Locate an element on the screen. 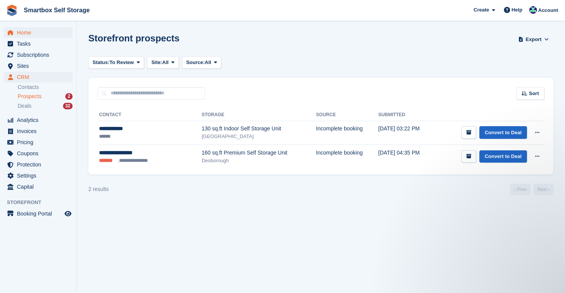 Image resolution: width=565 pixels, height=293 pixels. span: Protection is located at coordinates (40, 165).